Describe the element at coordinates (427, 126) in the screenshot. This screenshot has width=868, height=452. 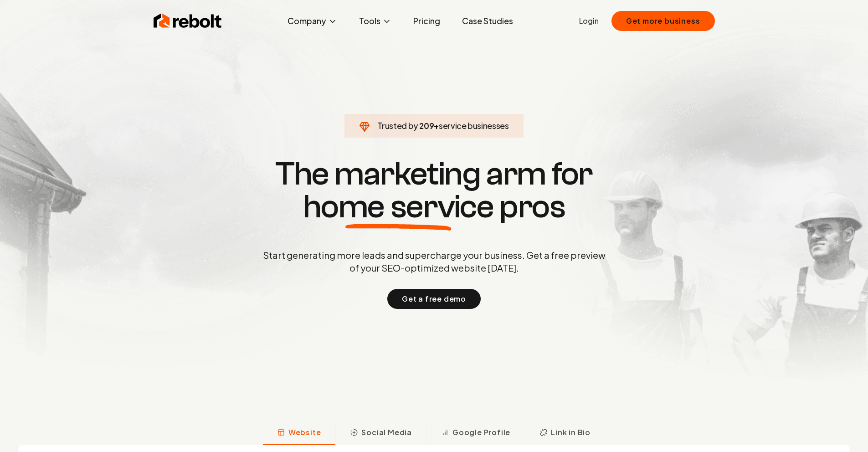
I see `span: 209` at that location.